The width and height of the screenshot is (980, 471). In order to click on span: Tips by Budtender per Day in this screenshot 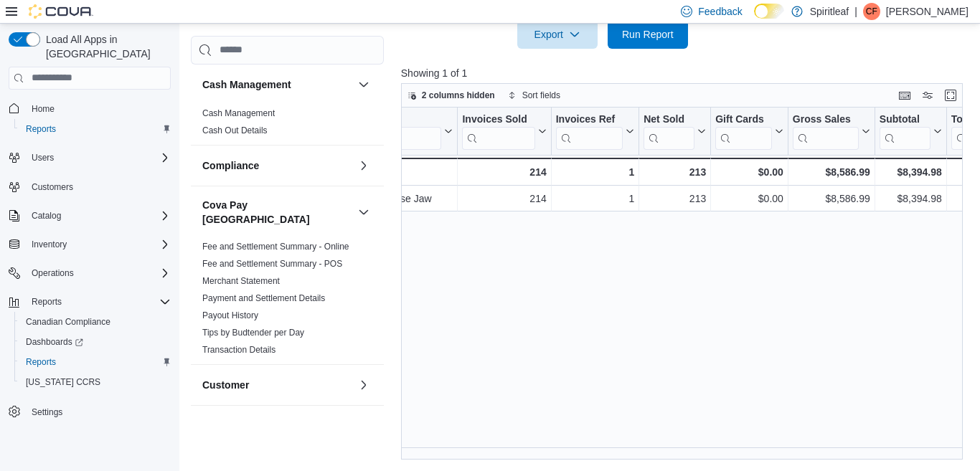, I will do `click(253, 333)`.